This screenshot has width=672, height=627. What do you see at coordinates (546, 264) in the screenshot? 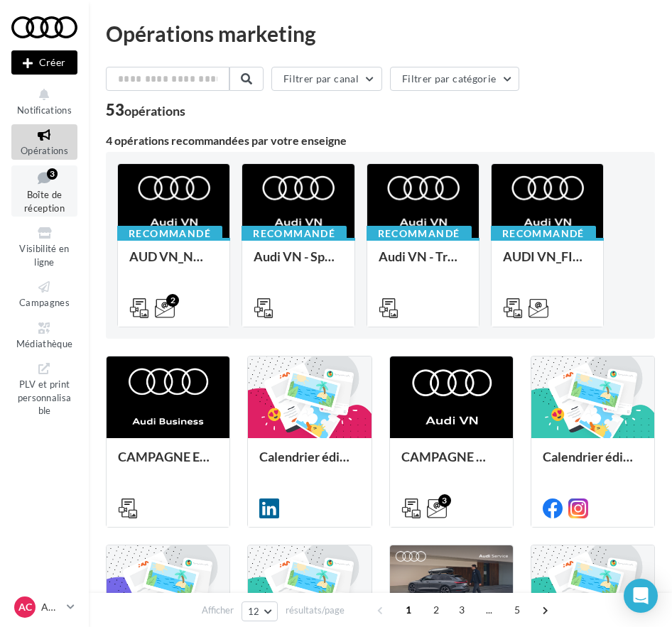
I see `div: AUDI VN_FIL ROUGE 2025 - A1, Q2, Q3, Q5 et Q4 e-tron` at bounding box center [546, 264].